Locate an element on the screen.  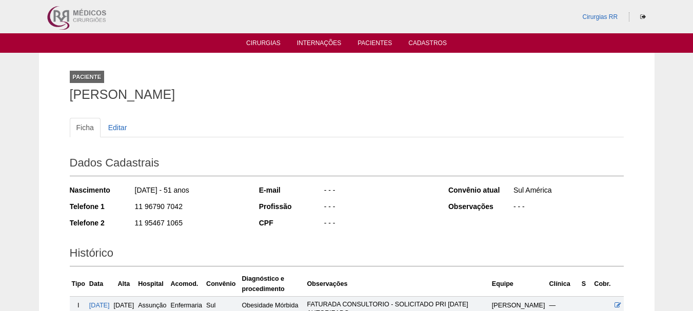
div: E-mail is located at coordinates (291, 190).